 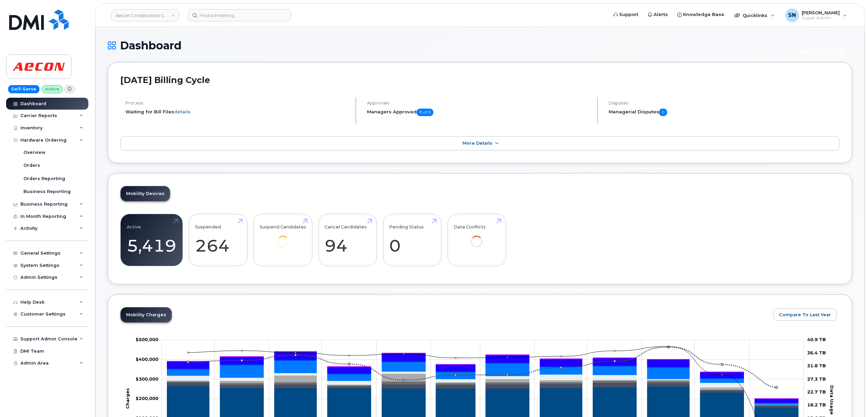 I want to click on tspan: Charges, so click(x=127, y=398).